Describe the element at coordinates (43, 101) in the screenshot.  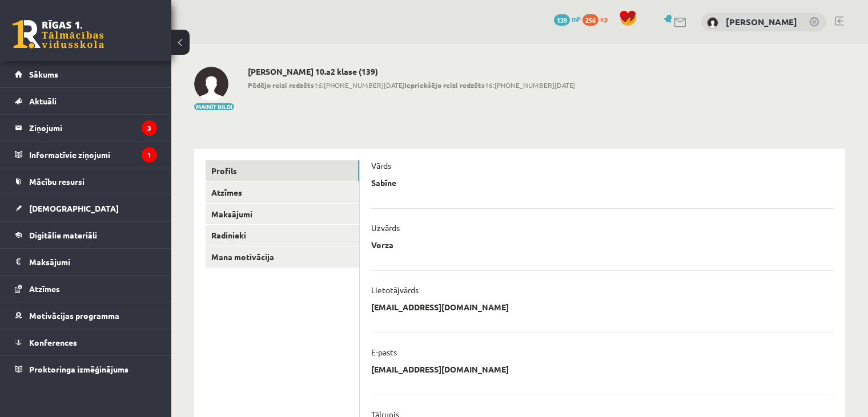
I see `span: Aktuāli` at that location.